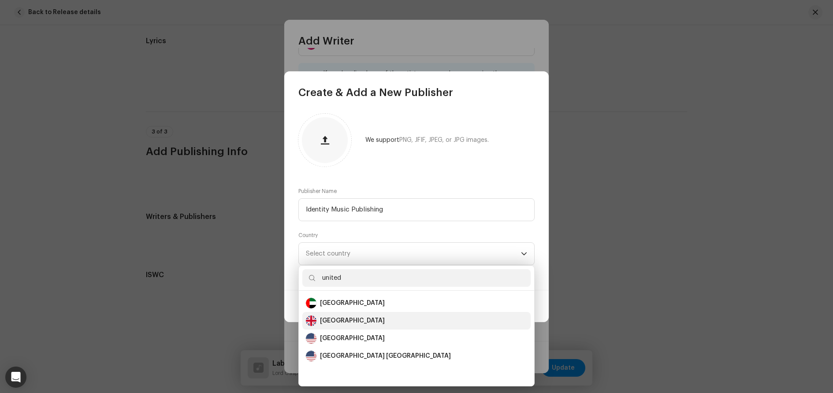 Image resolution: width=833 pixels, height=393 pixels. Describe the element at coordinates (427, 140) in the screenshot. I see `div: We support` at that location.